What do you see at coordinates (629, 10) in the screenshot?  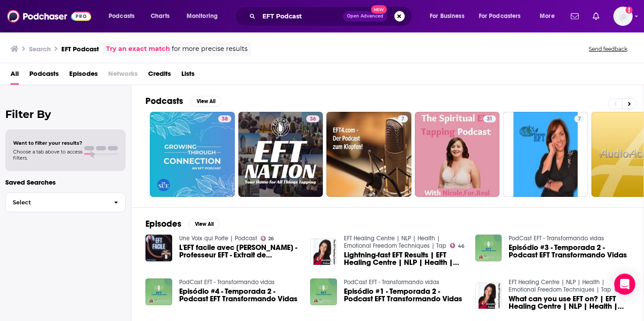 I see `svg: Add a profile image` at bounding box center [629, 10].